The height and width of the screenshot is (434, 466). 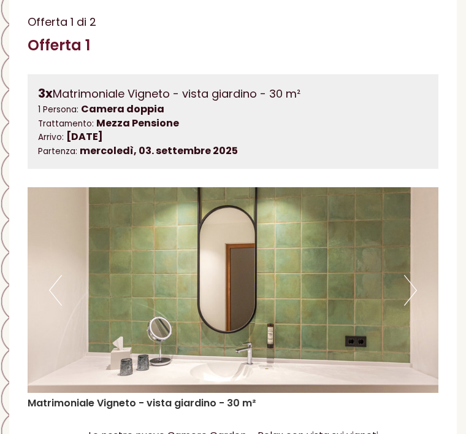 I want to click on div: Buon giorno, come possiamo aiutarla?, so click(x=109, y=54).